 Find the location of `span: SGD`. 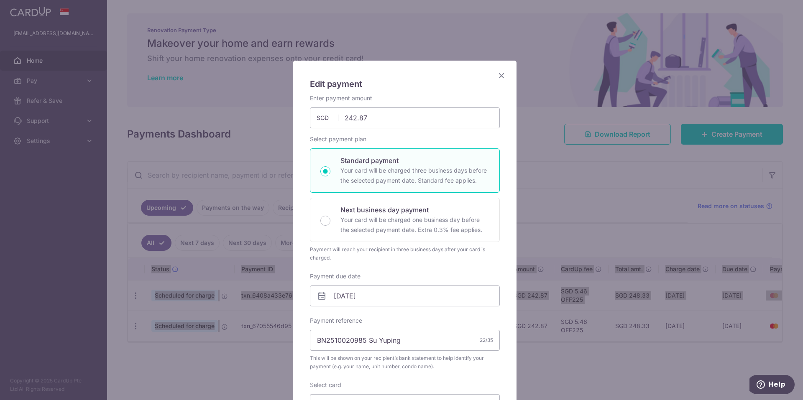

span: SGD is located at coordinates (328, 118).